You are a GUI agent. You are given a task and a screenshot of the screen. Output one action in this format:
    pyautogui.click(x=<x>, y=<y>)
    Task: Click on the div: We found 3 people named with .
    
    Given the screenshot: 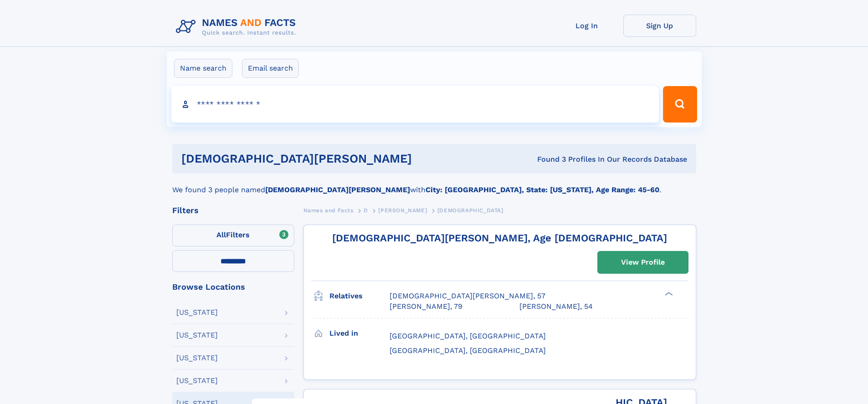 What is the action you would take?
    pyautogui.click(x=434, y=184)
    